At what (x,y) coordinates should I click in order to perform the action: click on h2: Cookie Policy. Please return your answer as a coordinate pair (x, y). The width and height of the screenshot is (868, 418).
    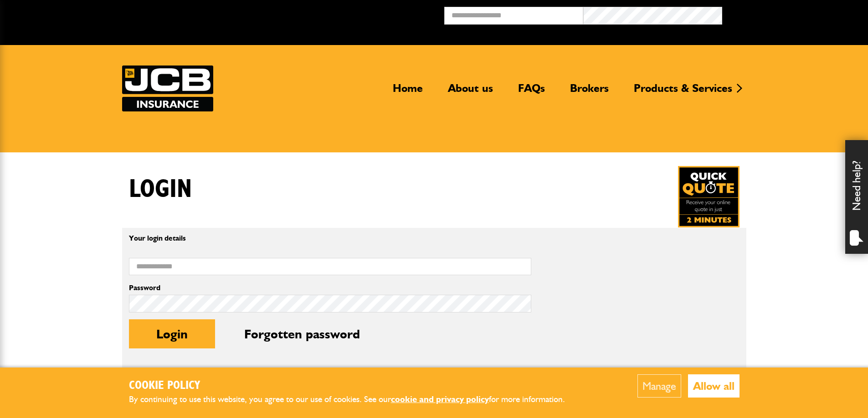
    Looking at the image, I should click on (355, 386).